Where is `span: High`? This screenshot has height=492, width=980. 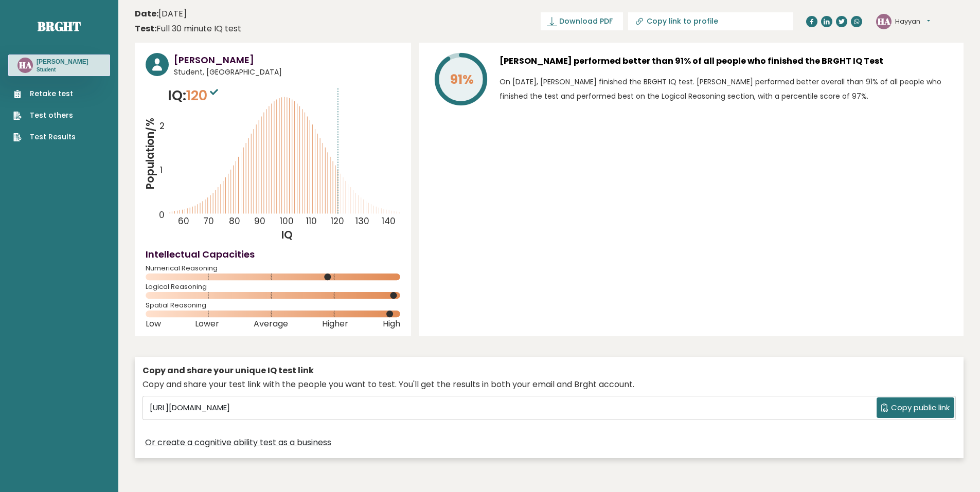
span: High is located at coordinates (391, 324).